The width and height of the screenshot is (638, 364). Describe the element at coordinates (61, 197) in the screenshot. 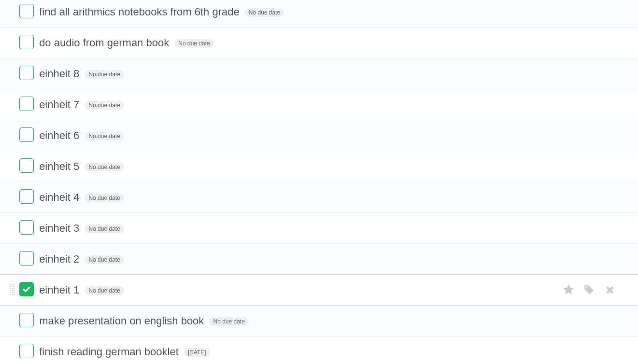

I see `span: einheit 4` at that location.